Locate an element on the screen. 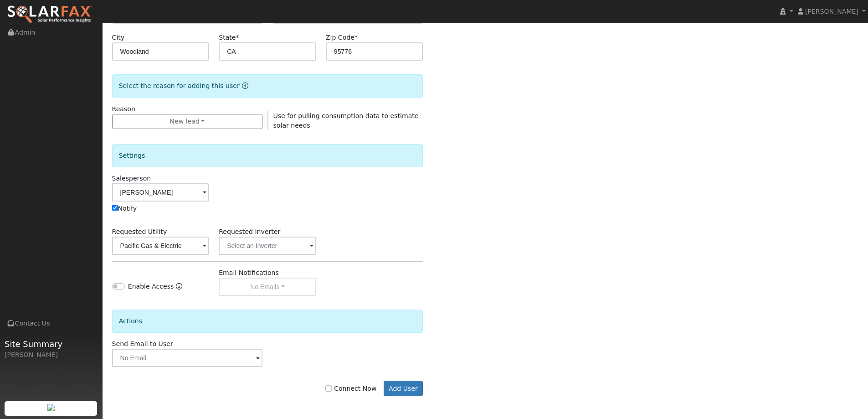  a: Enable Access is located at coordinates (179, 289).